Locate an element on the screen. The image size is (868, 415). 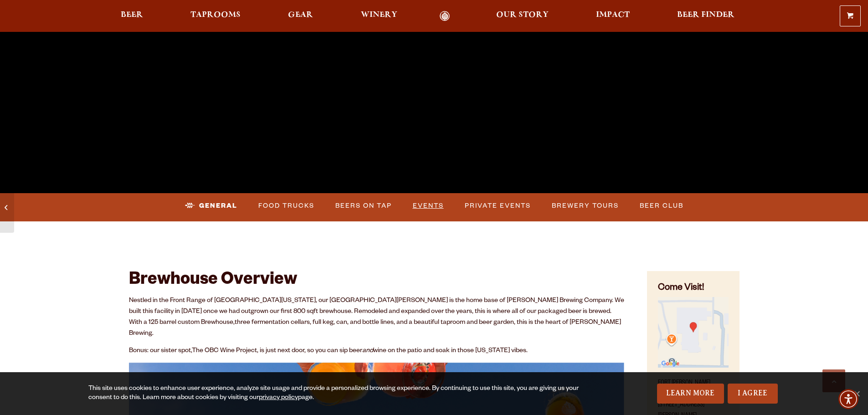
a: General is located at coordinates (211, 206).